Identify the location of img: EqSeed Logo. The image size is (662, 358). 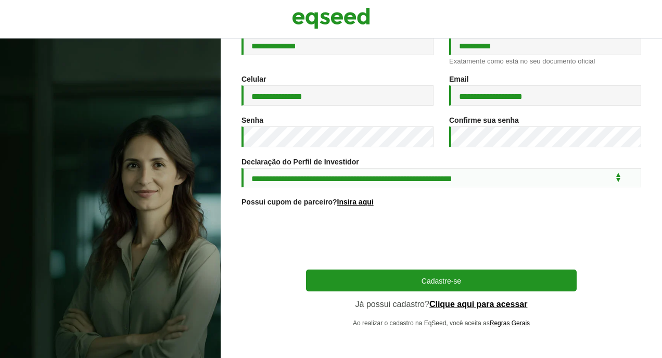
(331, 18).